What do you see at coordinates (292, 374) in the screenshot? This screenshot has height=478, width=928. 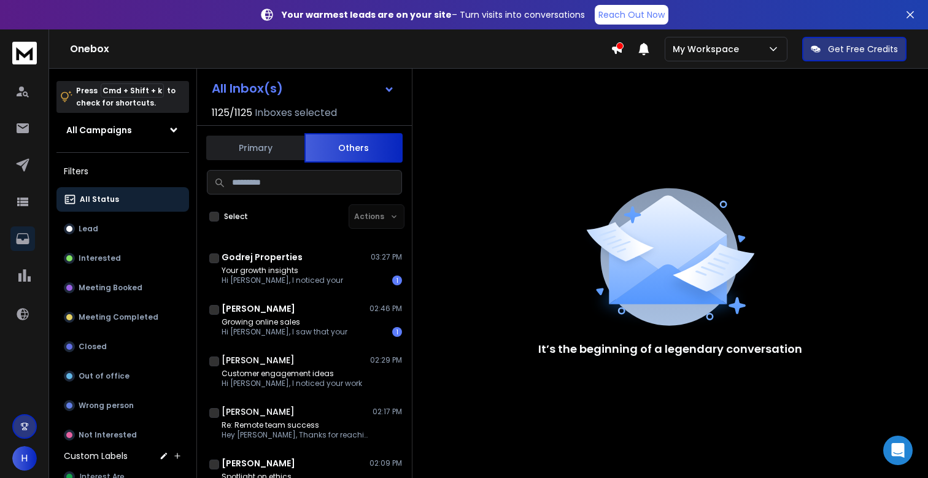 I see `p: Customer engagement ideas` at bounding box center [292, 374].